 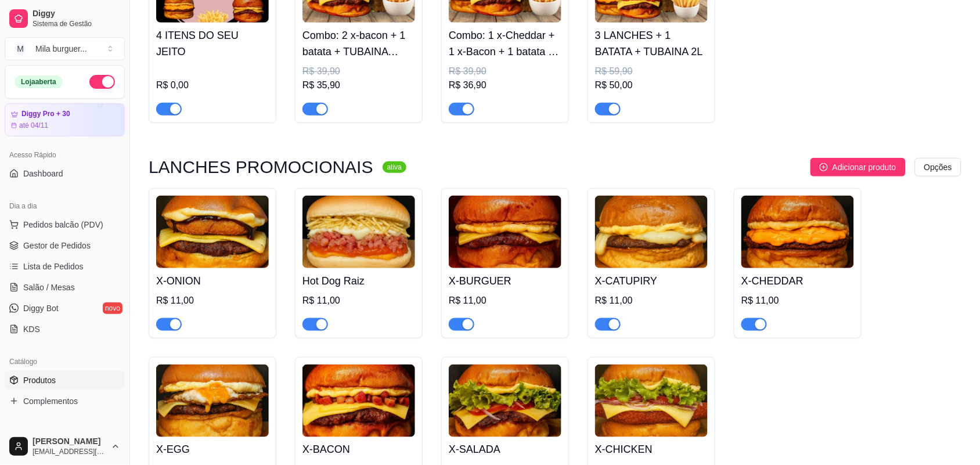 What do you see at coordinates (65, 267) in the screenshot?
I see `a: Lista de Pedidos` at bounding box center [65, 267].